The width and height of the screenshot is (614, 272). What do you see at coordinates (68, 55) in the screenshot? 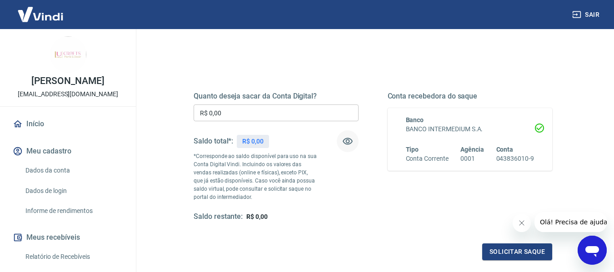
I see `img: fe723b0f-e782-43b5-a7f1-fa1a85f0aca3.jpeg` at bounding box center [68, 55].